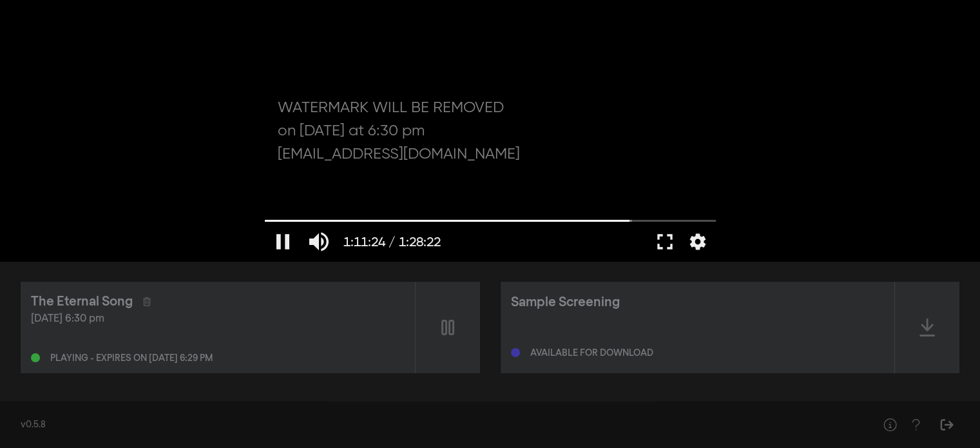 The height and width of the screenshot is (448, 980). Describe the element at coordinates (392, 241) in the screenshot. I see `button: 1:11:24 / 1:28:22` at that location.